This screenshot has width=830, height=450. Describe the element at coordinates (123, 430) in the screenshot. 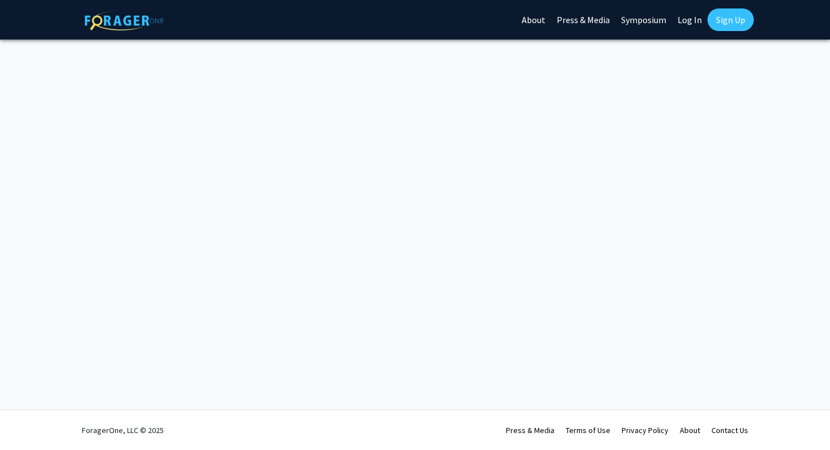

I see `div: ForagerOne, LLC © 2025` at that location.